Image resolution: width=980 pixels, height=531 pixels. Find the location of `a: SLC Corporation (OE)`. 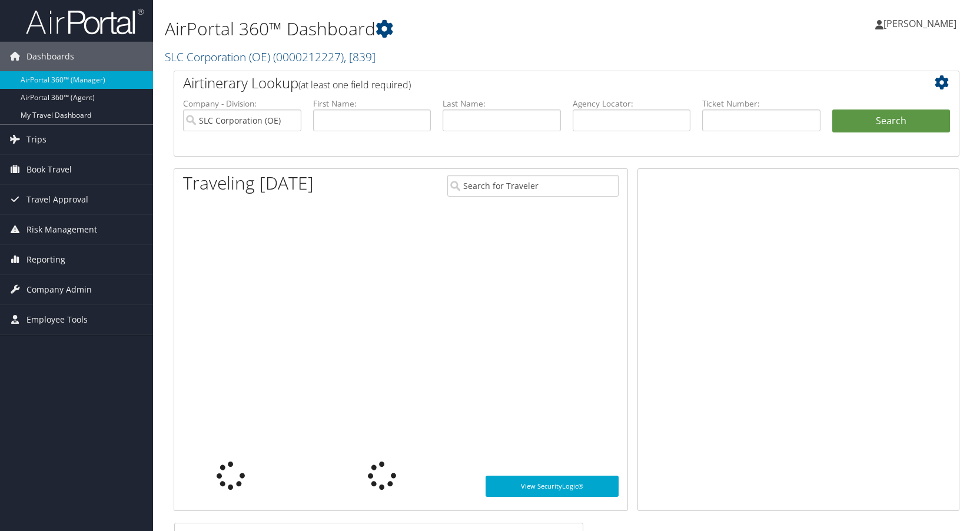

a: SLC Corporation (OE) is located at coordinates (270, 56).